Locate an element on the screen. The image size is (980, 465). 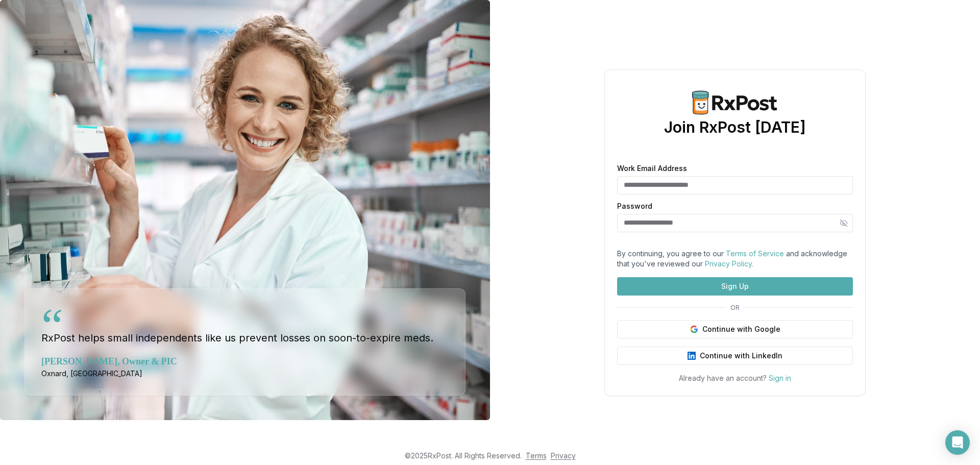
span: Already have an account? is located at coordinates (723, 378).